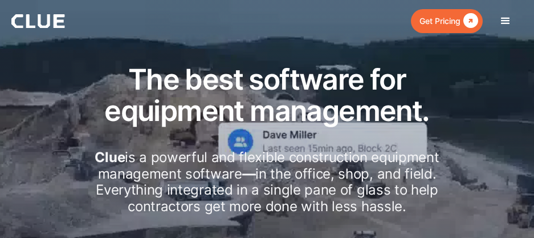 This screenshot has height=238, width=534. What do you see at coordinates (267, 182) in the screenshot?
I see `h2: is a powerful and flexible construction equipment management software in the office, shop, and fi...` at bounding box center [267, 182].